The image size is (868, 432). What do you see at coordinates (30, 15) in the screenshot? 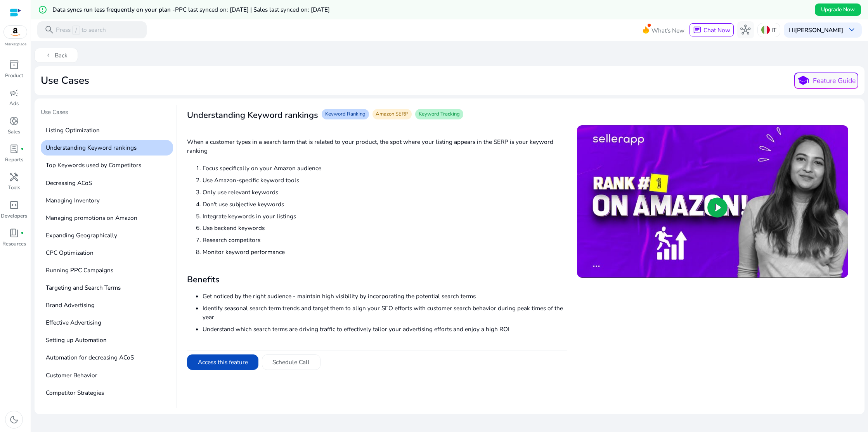
I see `div: v 4.0.25` at bounding box center [30, 15].